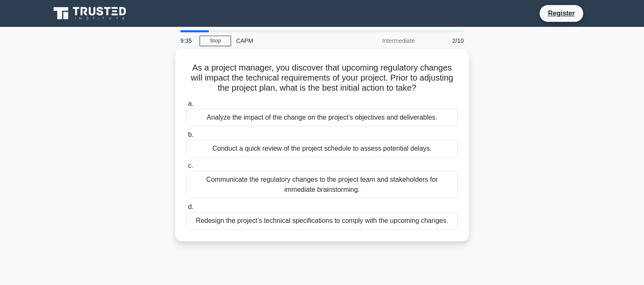  Describe the element at coordinates (322, 185) in the screenshot. I see `div: Communicate the regulatory changes to the project team and stakeholders for immediate brainstorming.` at that location.